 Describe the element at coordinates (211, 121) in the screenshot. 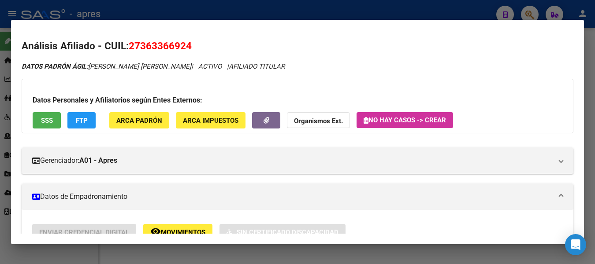

I see `span: ARCA Impuestos` at that location.